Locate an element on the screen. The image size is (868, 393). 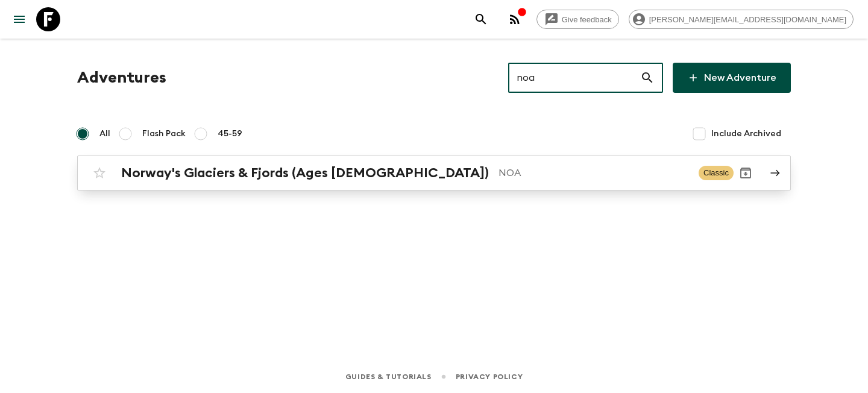
p: NOA is located at coordinates (593, 173).